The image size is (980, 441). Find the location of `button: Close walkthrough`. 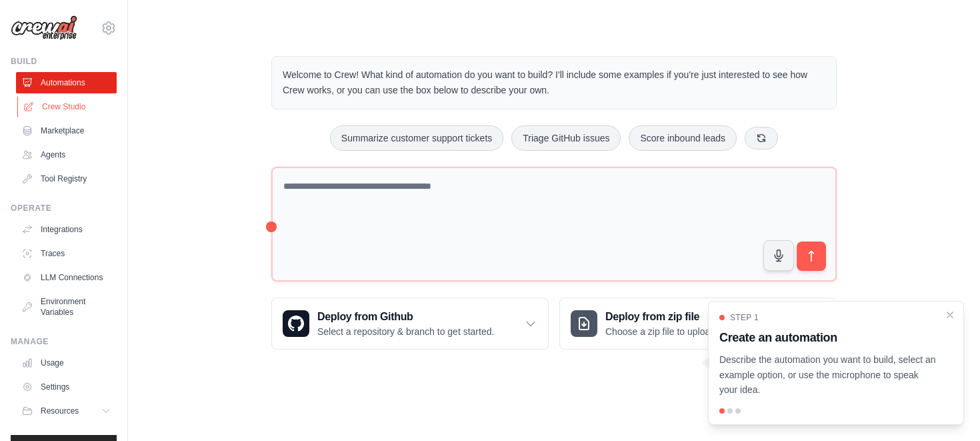

button: Close walkthrough is located at coordinates (950, 315).